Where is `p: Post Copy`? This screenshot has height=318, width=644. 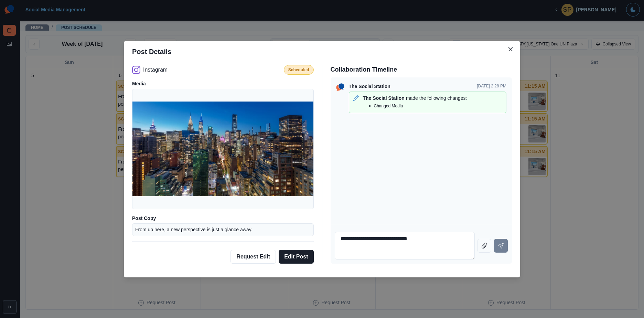
p: Post Copy is located at coordinates (223, 218).